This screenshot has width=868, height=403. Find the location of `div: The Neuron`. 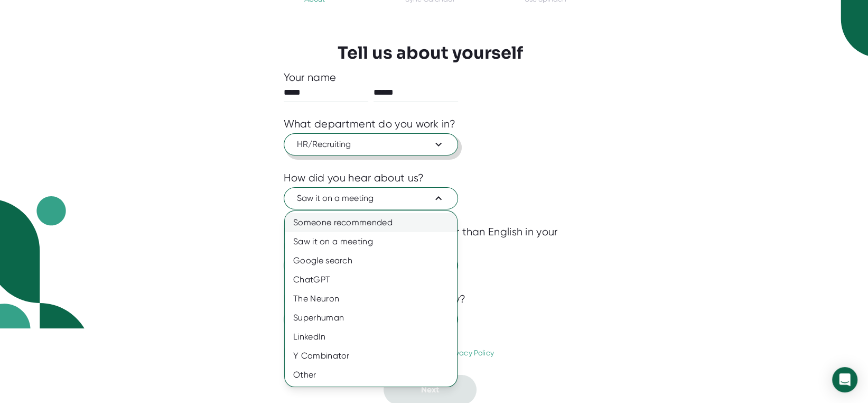

div: The Neuron is located at coordinates (370, 298).